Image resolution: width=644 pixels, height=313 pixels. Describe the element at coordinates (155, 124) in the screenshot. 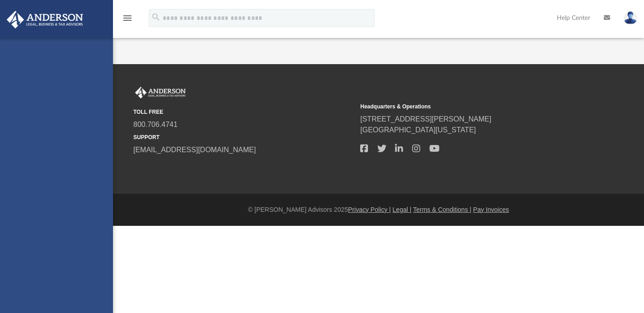

I see `a: 800.706.4741` at that location.